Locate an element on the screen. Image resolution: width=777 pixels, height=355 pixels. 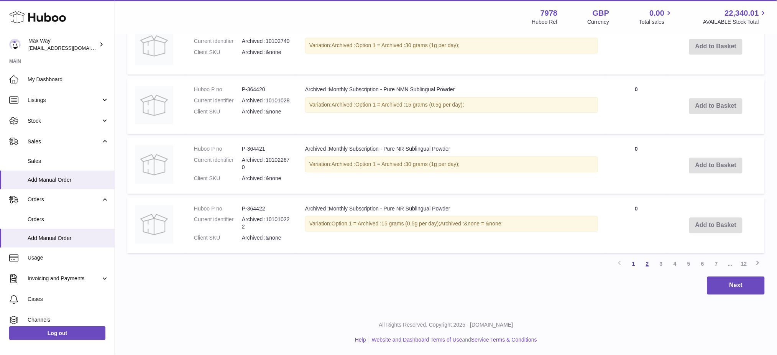
a: 12 is located at coordinates (744, 264).